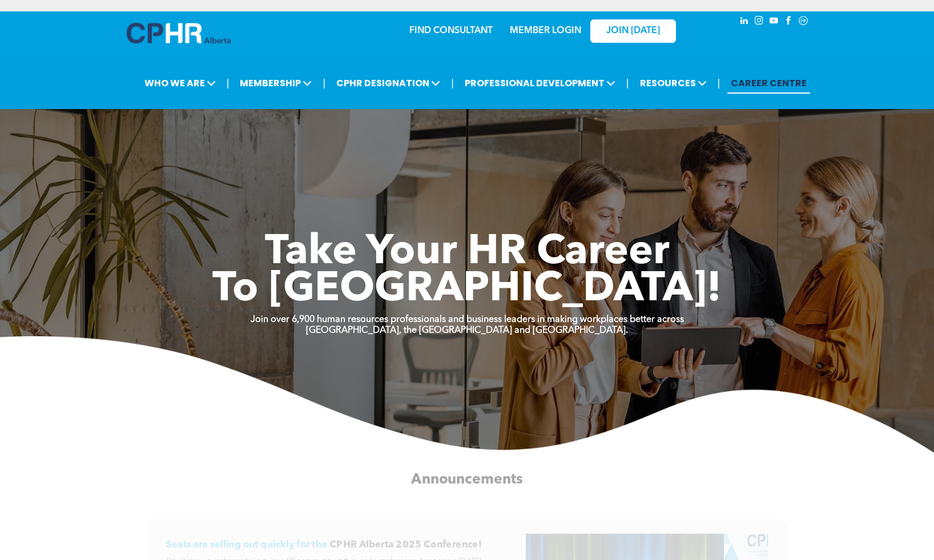 Image resolution: width=934 pixels, height=560 pixels. What do you see at coordinates (180, 83) in the screenshot?
I see `span: WHO WE ARE` at bounding box center [180, 83].